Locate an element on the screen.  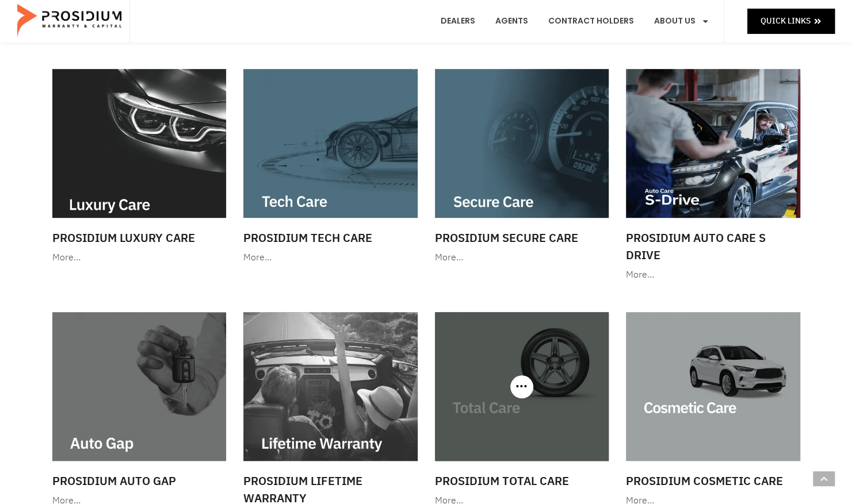
h3: Prosidium Luxury Care is located at coordinates (139, 238).